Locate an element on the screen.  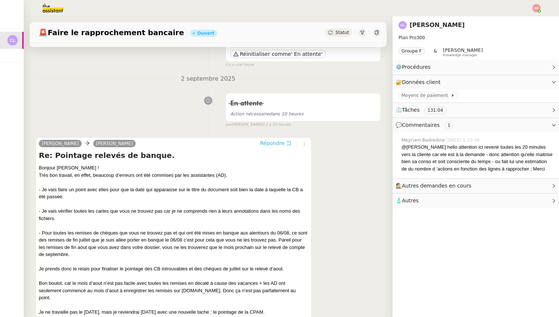
span: 2 septembre 2025 is located at coordinates (208, 79).